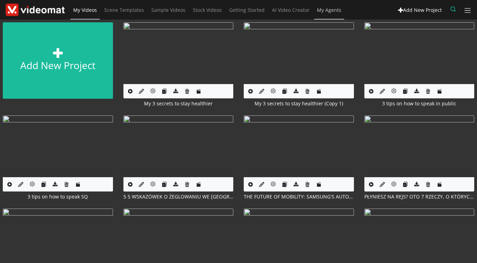 Image resolution: width=477 pixels, height=263 pixels. I want to click on a: Add New Project, so click(420, 10).